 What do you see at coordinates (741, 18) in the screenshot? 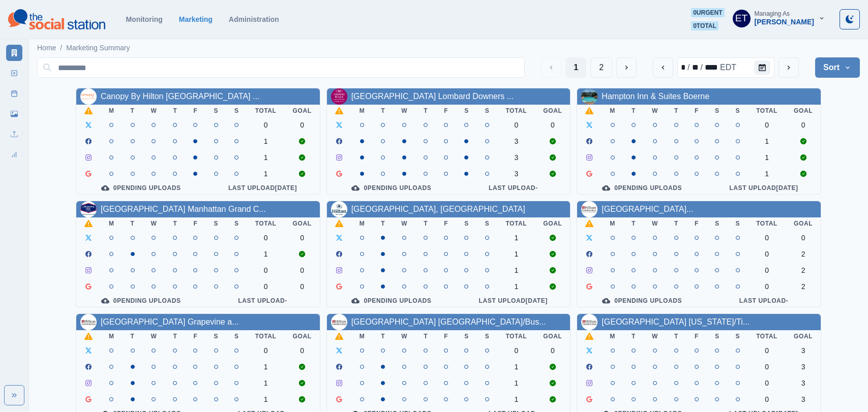
I see `div: Emily Tanedo` at bounding box center [741, 18].